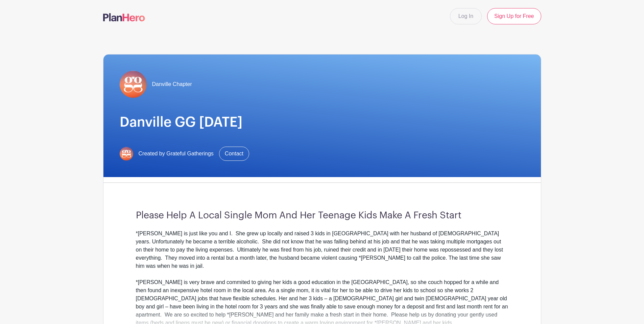  Describe the element at coordinates (176, 154) in the screenshot. I see `span: Created by Grateful Gatherings` at that location.